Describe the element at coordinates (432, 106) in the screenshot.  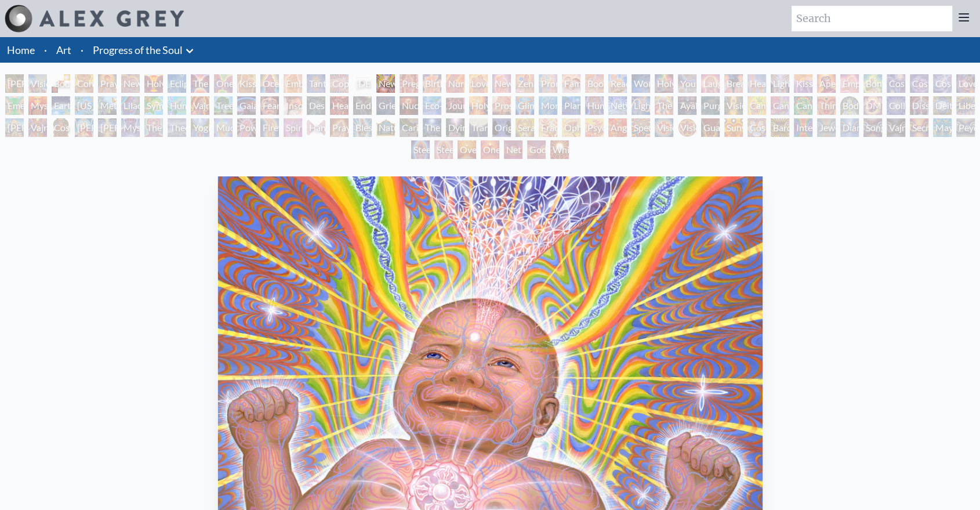
I see `div: Eco-Atlas` at that location.